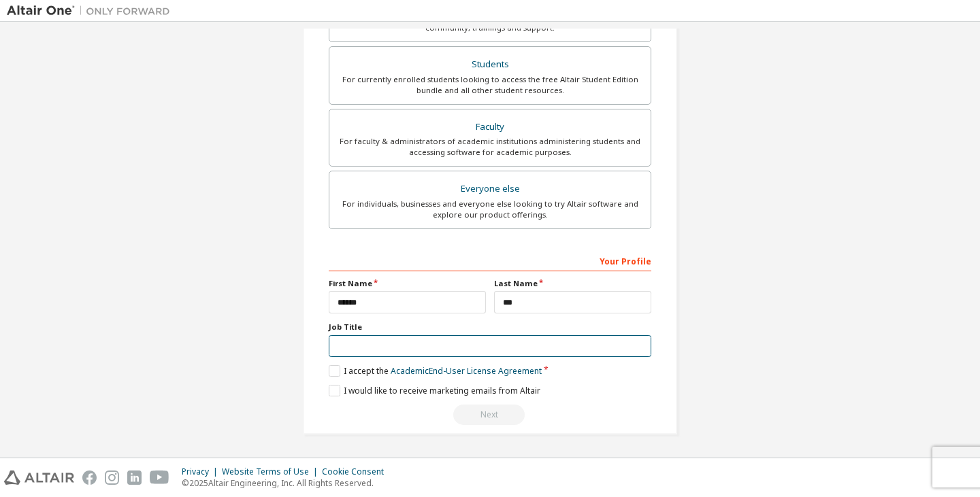  Describe the element at coordinates (490, 415) in the screenshot. I see `div: Read and acccept EULA to continue` at that location.